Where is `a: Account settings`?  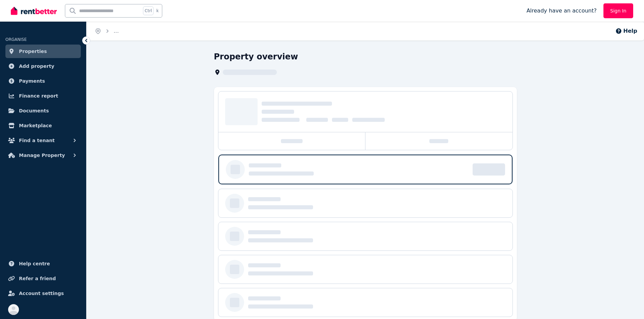
a: Account settings is located at coordinates (43, 294).